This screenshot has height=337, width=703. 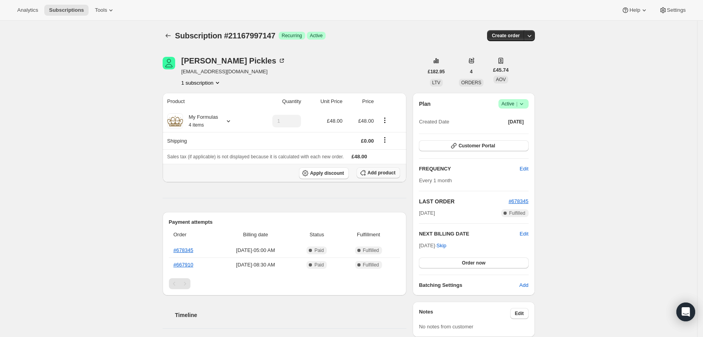 I want to click on span: Subscription #21167997147, so click(x=225, y=36).